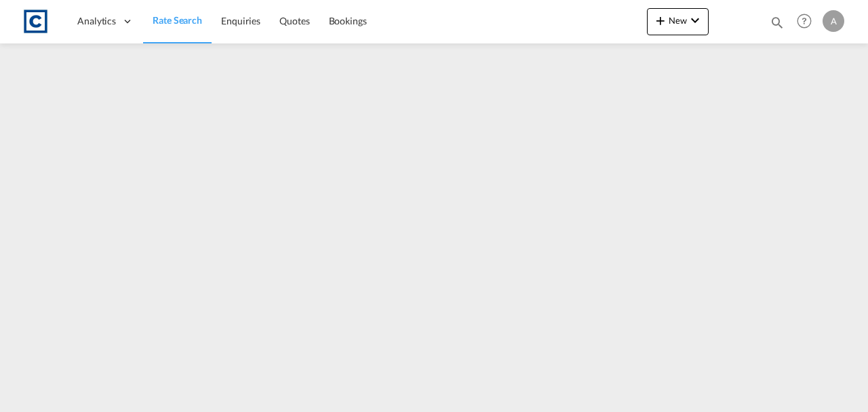  What do you see at coordinates (660, 21) in the screenshot?
I see `md-icon: icon-plus 400-fg` at bounding box center [660, 21].